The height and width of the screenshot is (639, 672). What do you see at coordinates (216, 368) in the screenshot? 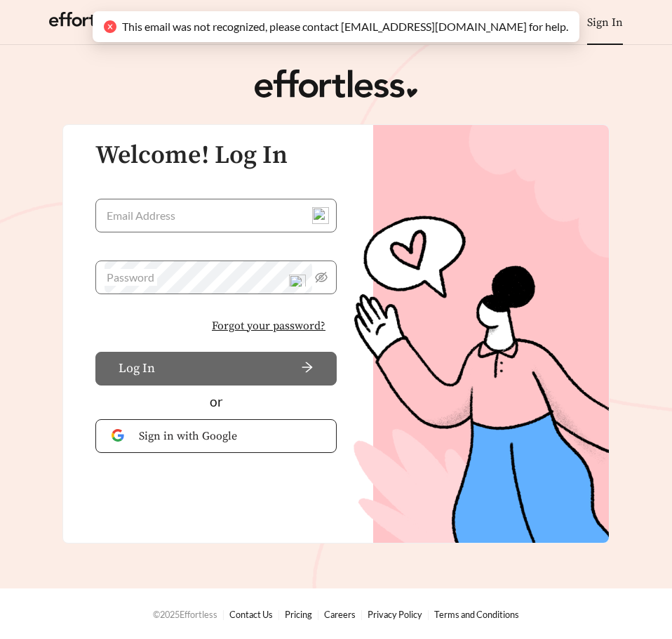
I see `button: Log Inarrow-right` at bounding box center [216, 368].